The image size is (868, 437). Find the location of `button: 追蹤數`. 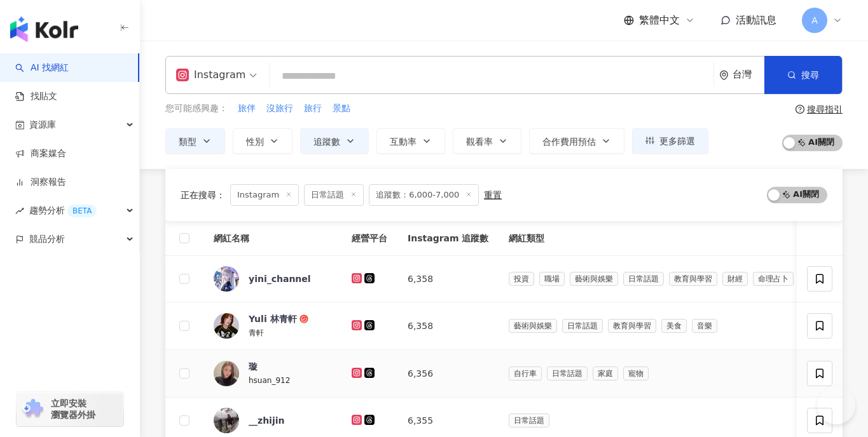

button: 追蹤數 is located at coordinates (335, 141).